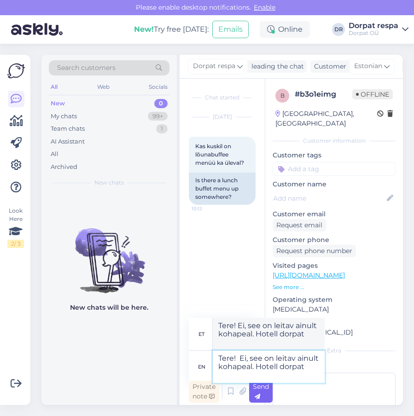 The width and height of the screenshot is (414, 416). I want to click on p: Customer phone, so click(334, 240).